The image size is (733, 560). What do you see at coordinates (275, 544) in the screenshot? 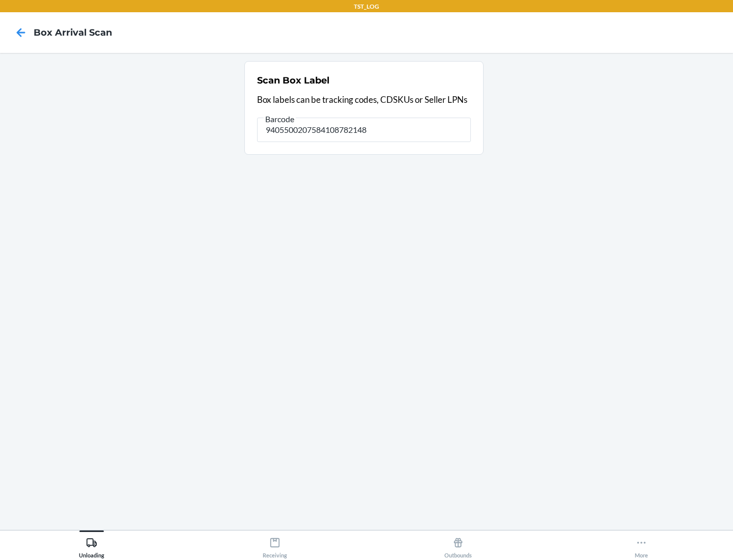
I see `button: Receiving` at bounding box center [275, 544].